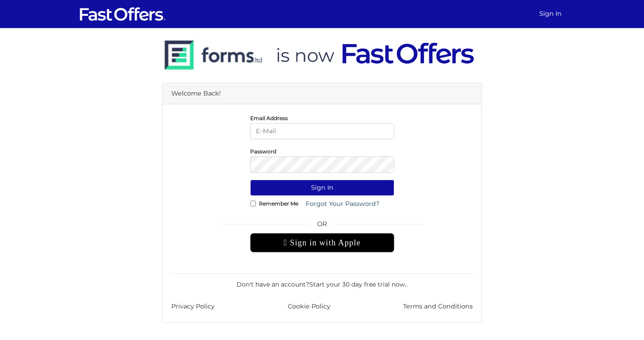 Image resolution: width=644 pixels, height=340 pixels. I want to click on a: Start your 30 day free trial now., so click(357, 284).